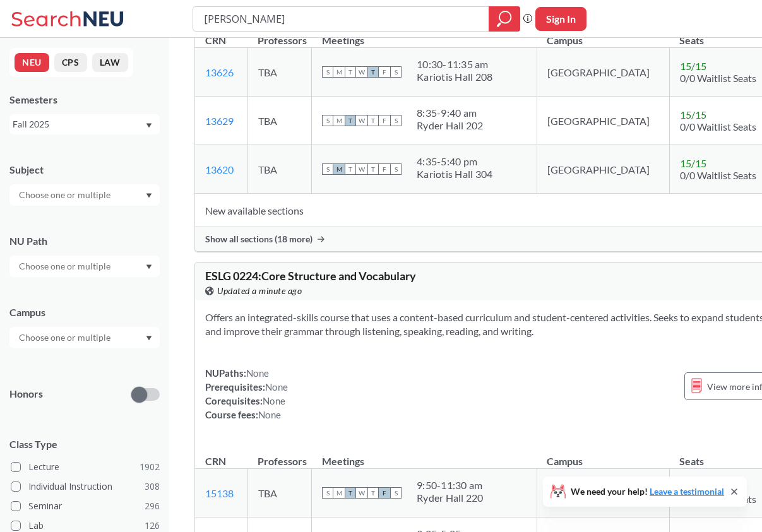  What do you see at coordinates (71, 63) in the screenshot?
I see `button: CPS` at bounding box center [71, 63].